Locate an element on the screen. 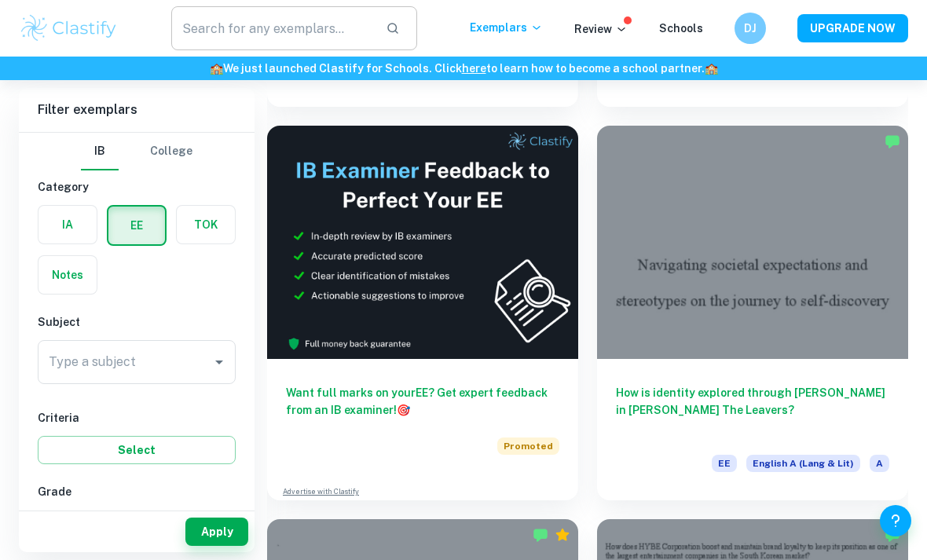 This screenshot has height=560, width=927. a: Want full marks on yourEE? Get expert feedback from an IB examiner!PromotedAdvertise with Clastify is located at coordinates (423, 312).